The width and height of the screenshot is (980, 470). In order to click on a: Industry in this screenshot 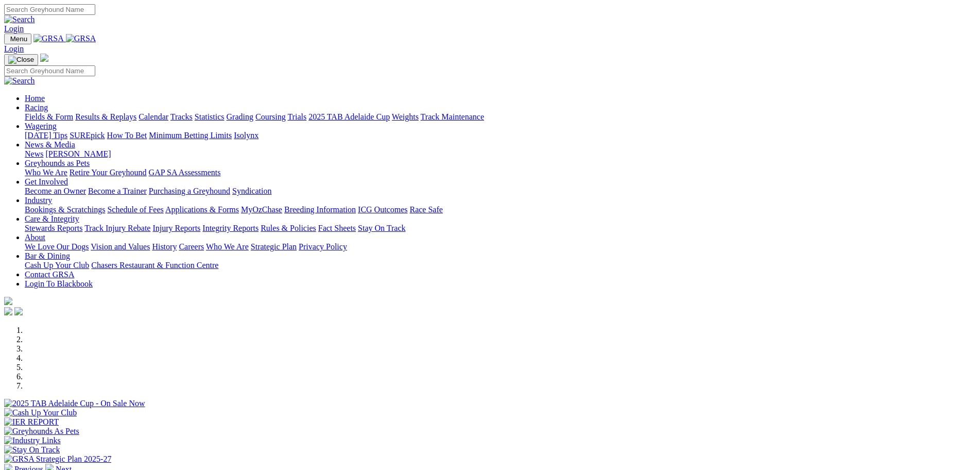, I will do `click(38, 200)`.